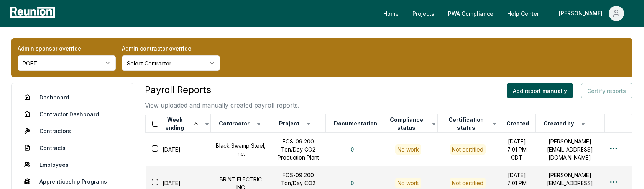 This screenshot has width=644, height=189. Describe the element at coordinates (72, 114) in the screenshot. I see `a: Contractor Dashboard` at that location.